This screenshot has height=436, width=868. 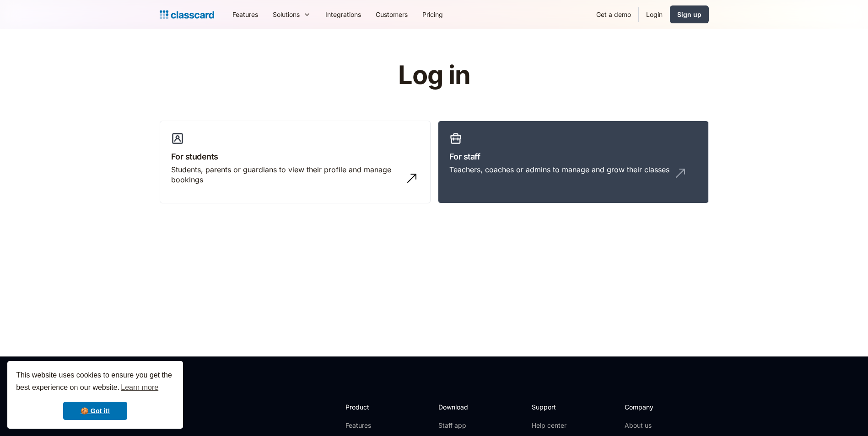 What do you see at coordinates (95, 395) in the screenshot?
I see `div: cookieconsent` at bounding box center [95, 395].